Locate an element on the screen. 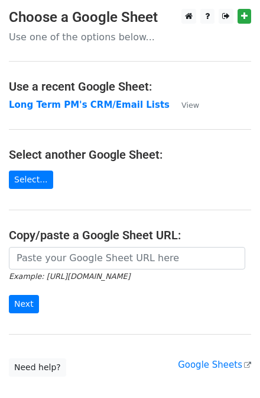 The height and width of the screenshot is (398, 260). h4: Use a recent Google Sheet: is located at coordinates (130, 86).